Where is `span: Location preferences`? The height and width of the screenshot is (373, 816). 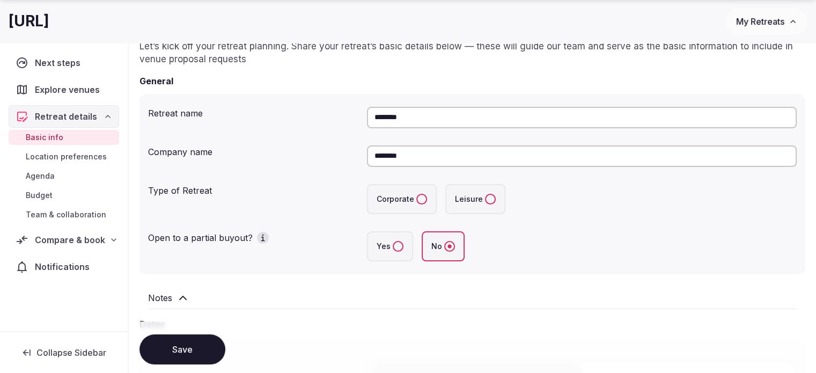 span: Location preferences is located at coordinates (66, 157).